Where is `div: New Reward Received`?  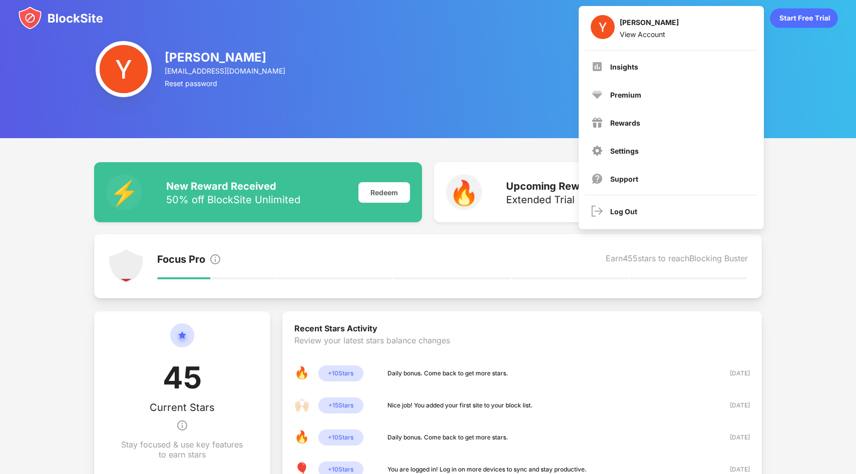 div: New Reward Received is located at coordinates (233, 186).